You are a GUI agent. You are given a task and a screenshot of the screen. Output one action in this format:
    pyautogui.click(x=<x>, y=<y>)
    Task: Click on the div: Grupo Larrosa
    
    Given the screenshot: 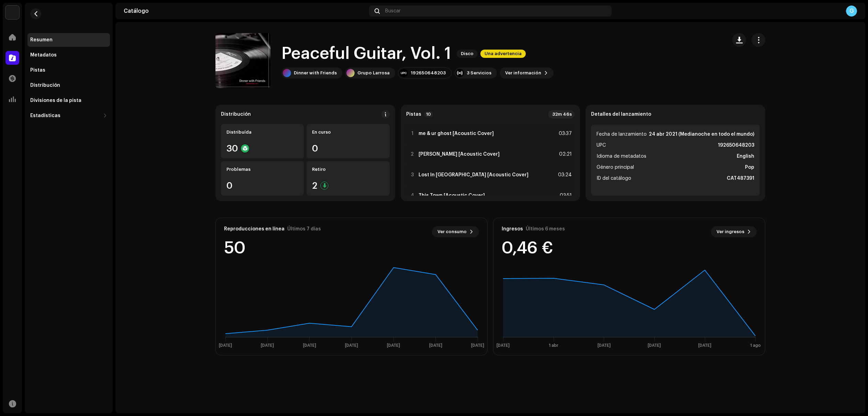 What is the action you would take?
    pyautogui.click(x=373, y=73)
    